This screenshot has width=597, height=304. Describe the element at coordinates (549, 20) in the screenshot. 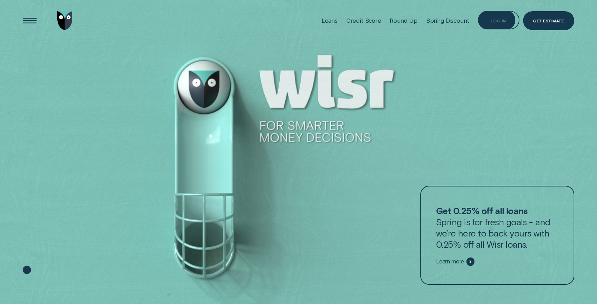

I see `a: Get Estimate` at that location.